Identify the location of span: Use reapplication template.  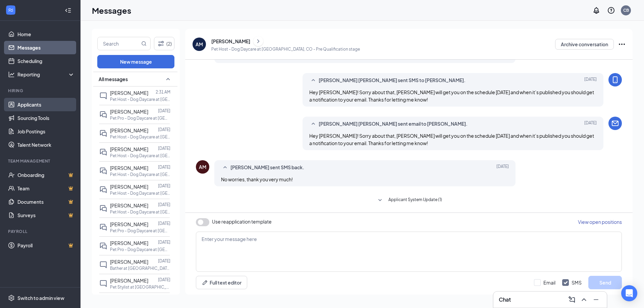
(241, 221).